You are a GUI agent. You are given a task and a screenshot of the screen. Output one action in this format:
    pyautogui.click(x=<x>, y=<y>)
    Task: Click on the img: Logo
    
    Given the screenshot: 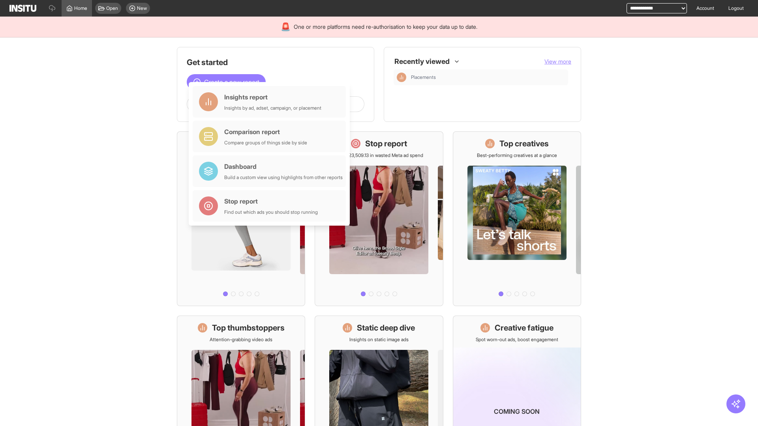 What is the action you would take?
    pyautogui.click(x=23, y=8)
    